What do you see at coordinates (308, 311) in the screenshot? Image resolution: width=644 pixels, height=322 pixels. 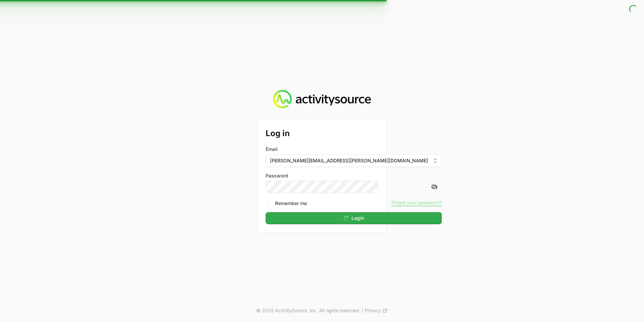 I see `p: © 2025 ActivitySource, inc. All rights reserved.` at bounding box center [308, 311].